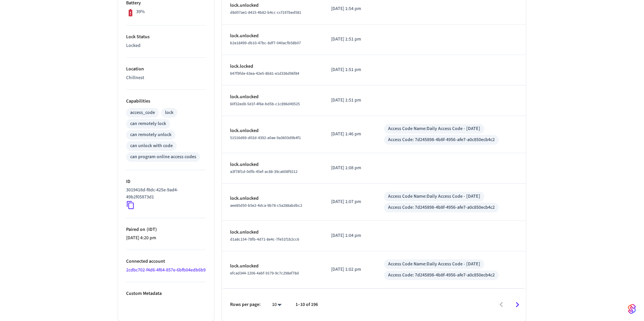 The height and width of the screenshot is (321, 644). What do you see at coordinates (264, 273) in the screenshot?
I see `span: efcad344-1206-4abf-9179-9c7c298ef78d` at bounding box center [264, 273].